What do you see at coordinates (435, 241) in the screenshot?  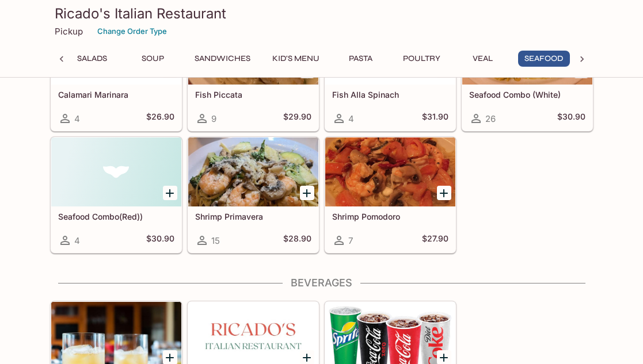 I see `h5: $27.90` at bounding box center [435, 241].